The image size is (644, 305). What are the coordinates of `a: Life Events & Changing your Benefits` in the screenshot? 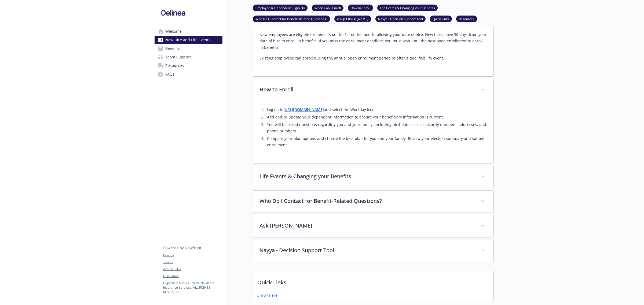 It's located at (407, 8).